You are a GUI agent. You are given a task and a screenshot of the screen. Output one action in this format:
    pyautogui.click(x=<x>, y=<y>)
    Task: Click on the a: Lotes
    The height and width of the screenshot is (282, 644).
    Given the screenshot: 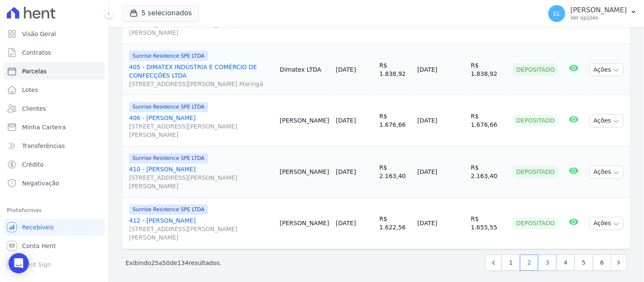 What is the action you would take?
    pyautogui.click(x=54, y=90)
    